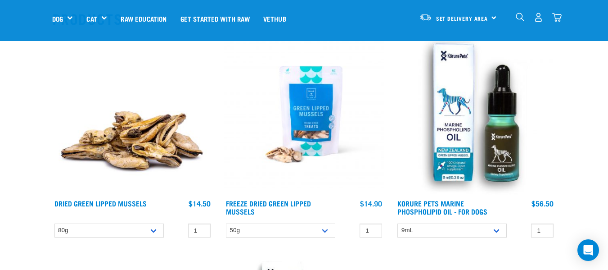 The image size is (608, 270). What do you see at coordinates (275, 18) in the screenshot?
I see `a: Vethub` at bounding box center [275, 18].